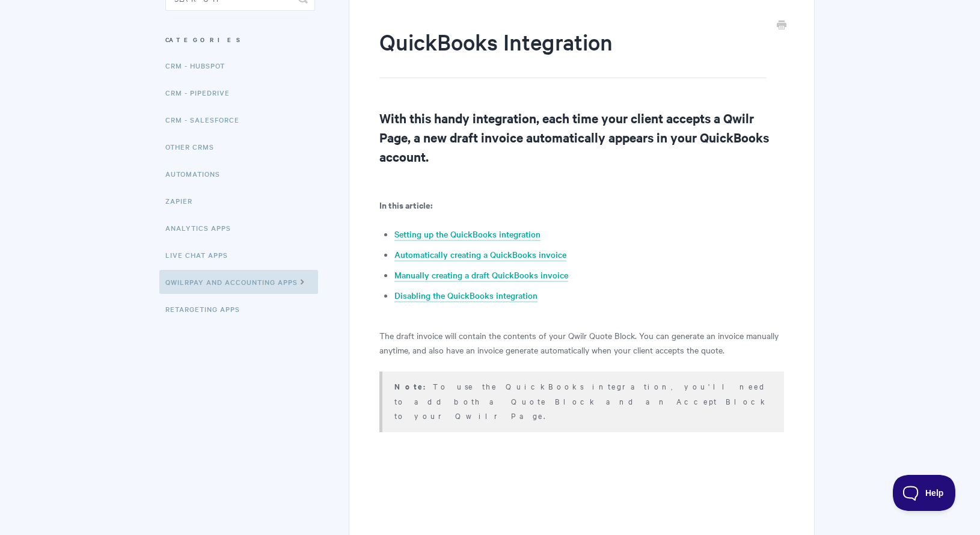  What do you see at coordinates (480, 256) in the screenshot?
I see `a: Automatically creating a QuickBooks invoice` at bounding box center [480, 256].